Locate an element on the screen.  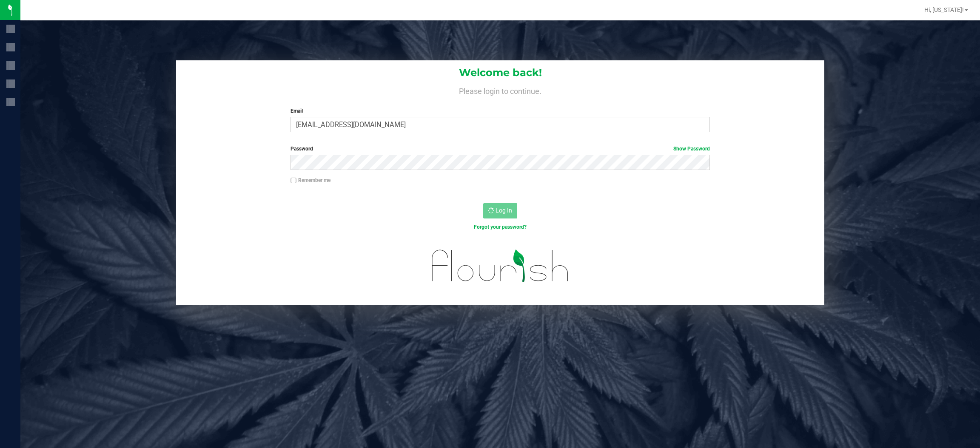
label: Remember me is located at coordinates (310, 180).